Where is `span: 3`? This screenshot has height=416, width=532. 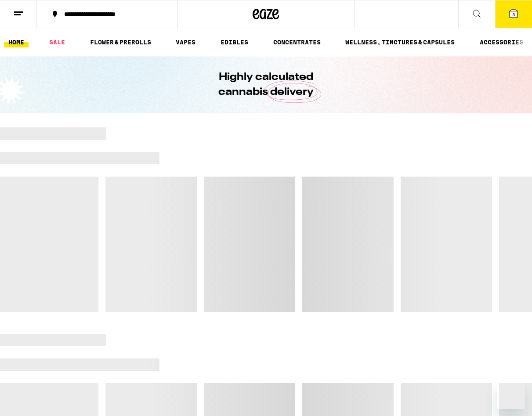
span: 3 is located at coordinates (514, 15).